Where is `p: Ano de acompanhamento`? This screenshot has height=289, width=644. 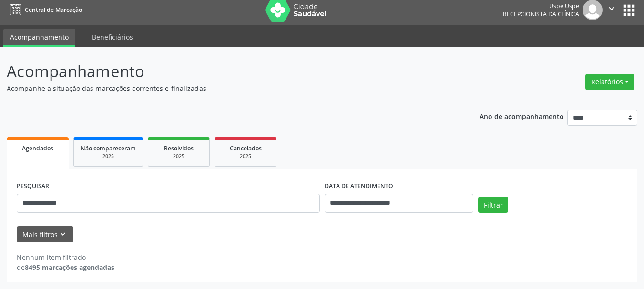 p: Ano de acompanhamento is located at coordinates (522, 116).